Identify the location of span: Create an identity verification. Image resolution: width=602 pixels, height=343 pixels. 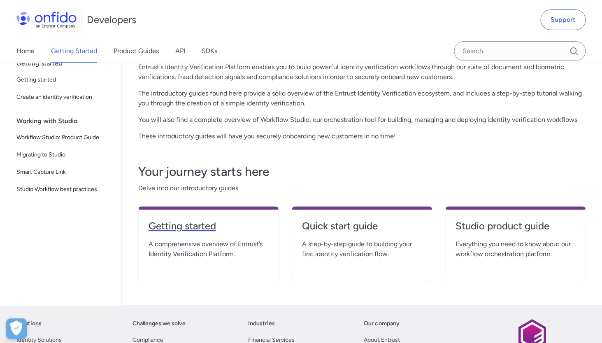
(64, 97).